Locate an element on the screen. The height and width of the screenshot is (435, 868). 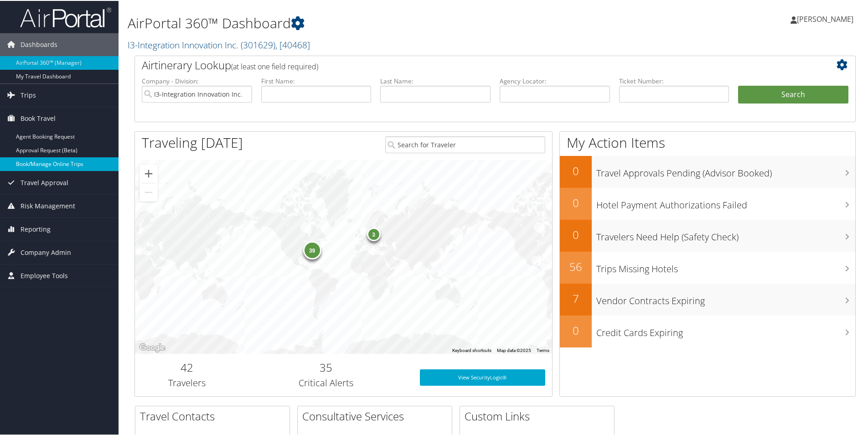
h3: Critical Alerts is located at coordinates (326, 382).